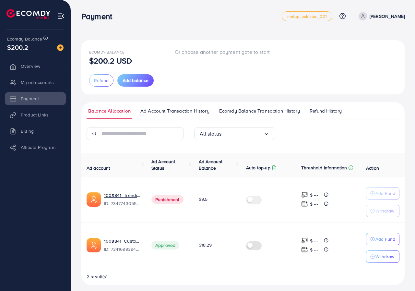  What do you see at coordinates (258, 168) in the screenshot?
I see `p: Auto top-up` at bounding box center [258, 168].